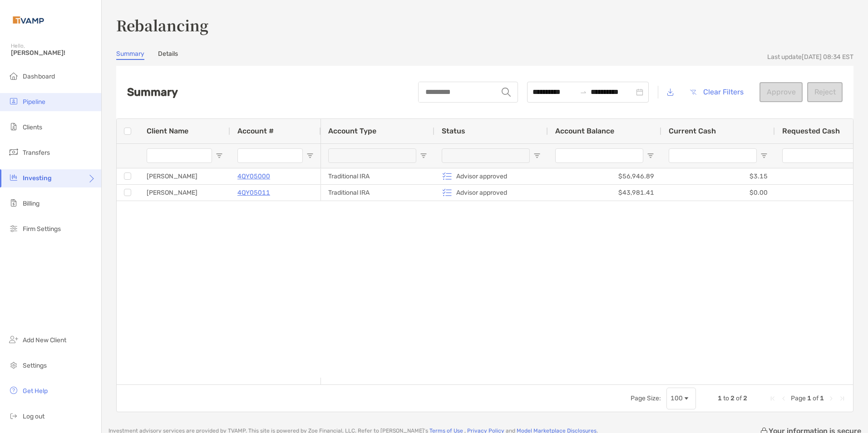 The width and height of the screenshot is (868, 433). Describe the element at coordinates (34, 365) in the screenshot. I see `span: Settings` at that location.